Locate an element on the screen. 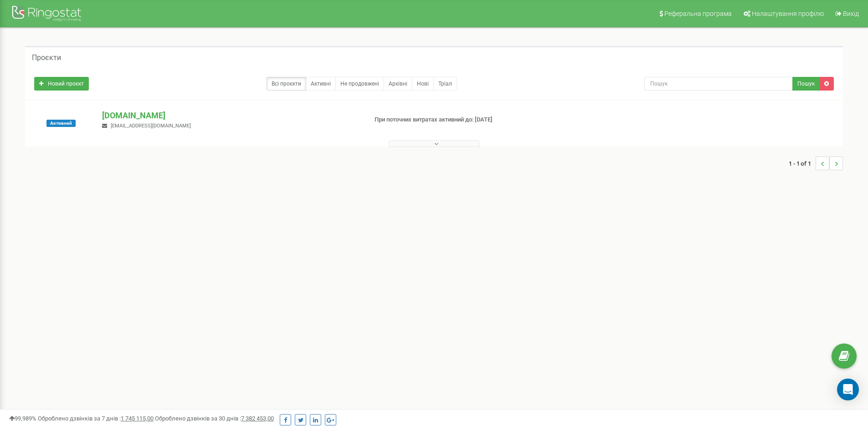 This screenshot has width=868, height=430. a: Не продовжені is located at coordinates (359, 84).